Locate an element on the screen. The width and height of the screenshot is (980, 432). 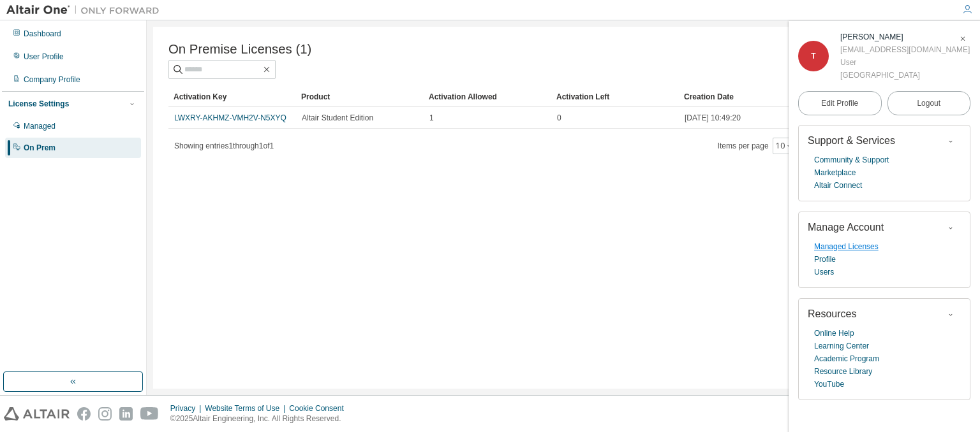
div: Truls Rehnström is located at coordinates (905, 37).